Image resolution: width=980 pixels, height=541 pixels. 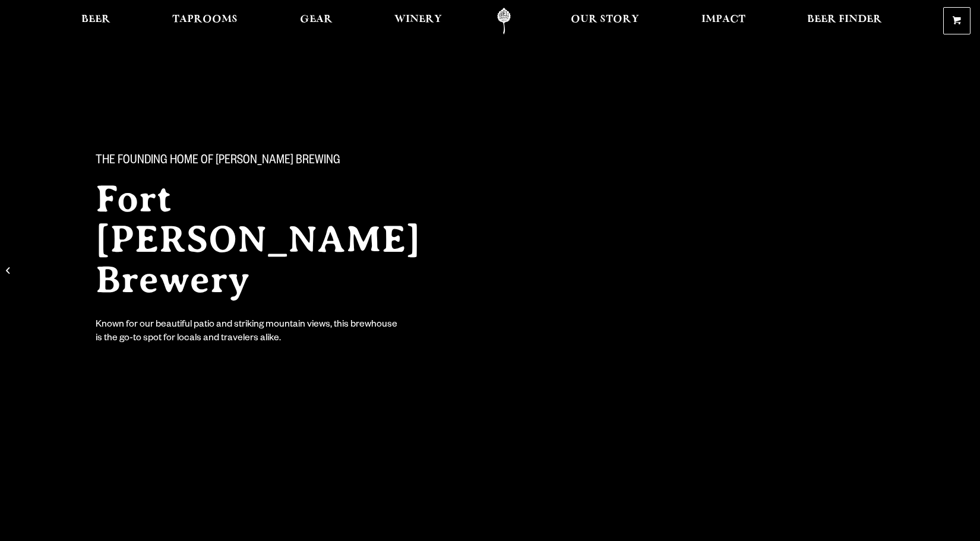 What do you see at coordinates (316, 21) in the screenshot?
I see `a: Gear` at bounding box center [316, 21].